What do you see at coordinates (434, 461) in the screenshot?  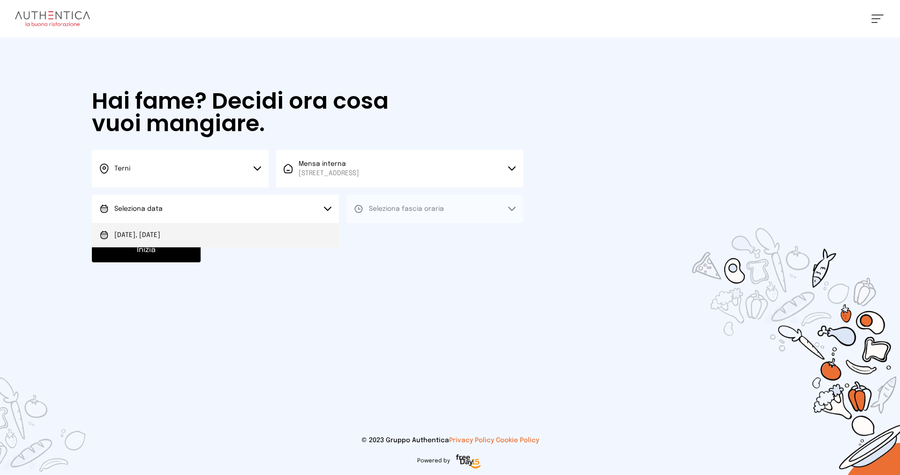 I see `span: Powered by` at bounding box center [434, 461].